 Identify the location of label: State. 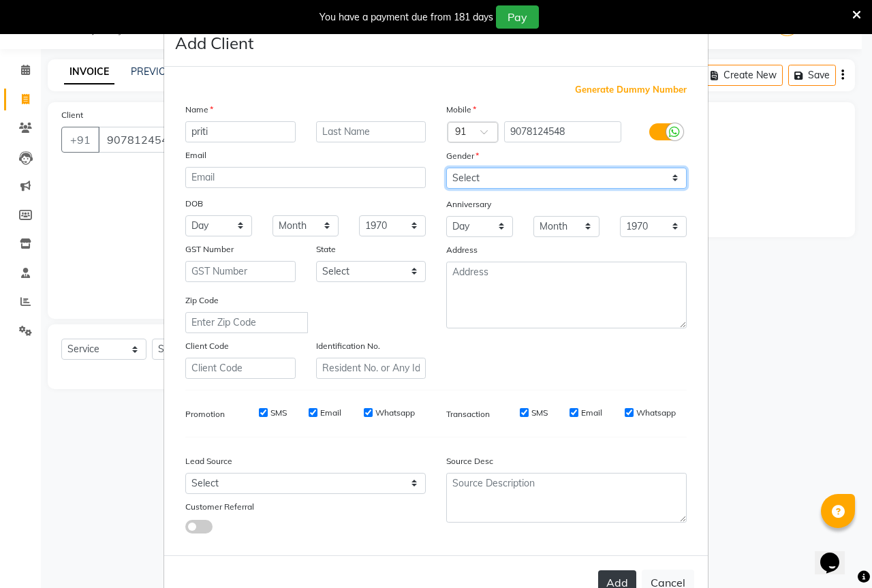
(326, 249).